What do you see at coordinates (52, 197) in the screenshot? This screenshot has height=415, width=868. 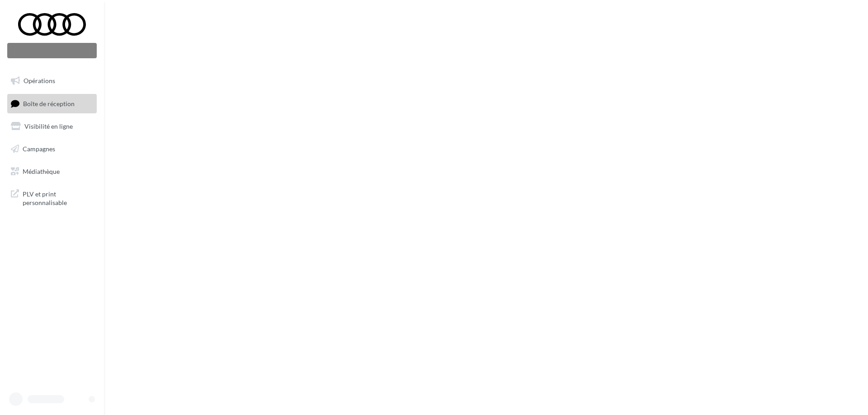 I see `a: PLV et print personnalisable` at bounding box center [52, 197].